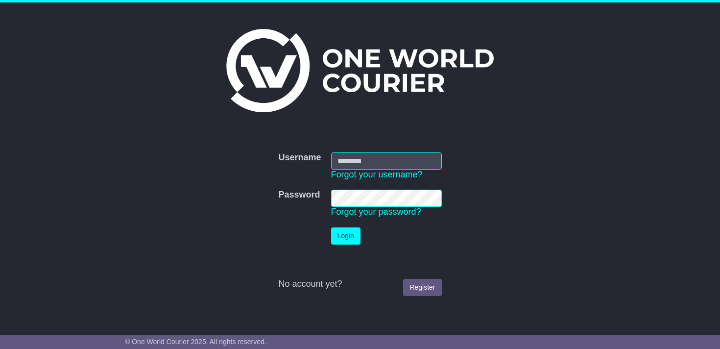 Image resolution: width=720 pixels, height=349 pixels. What do you see at coordinates (195, 341) in the screenshot?
I see `span: © One World Courier 2025. All rights reserved.` at bounding box center [195, 341].